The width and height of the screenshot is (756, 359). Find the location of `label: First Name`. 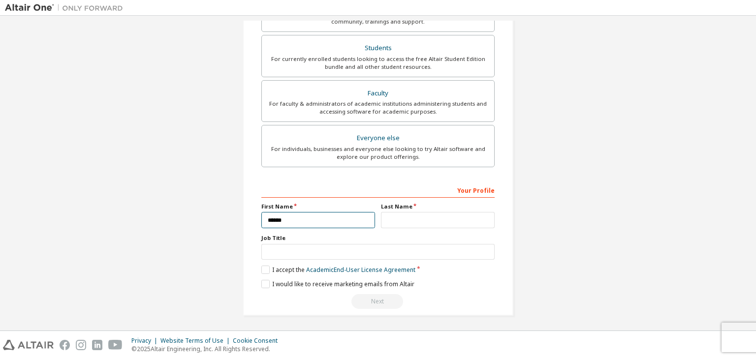

label: First Name is located at coordinates (318, 207).